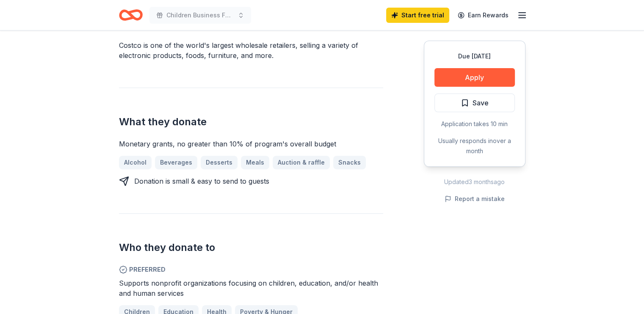  What do you see at coordinates (475, 182) in the screenshot?
I see `div: Updated 3 months ago` at bounding box center [475, 182].